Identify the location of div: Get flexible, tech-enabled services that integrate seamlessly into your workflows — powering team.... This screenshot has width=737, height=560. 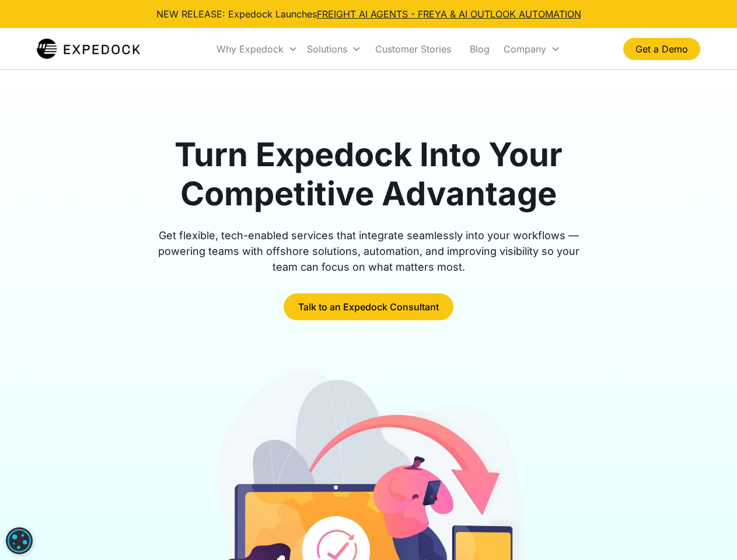
(368, 251).